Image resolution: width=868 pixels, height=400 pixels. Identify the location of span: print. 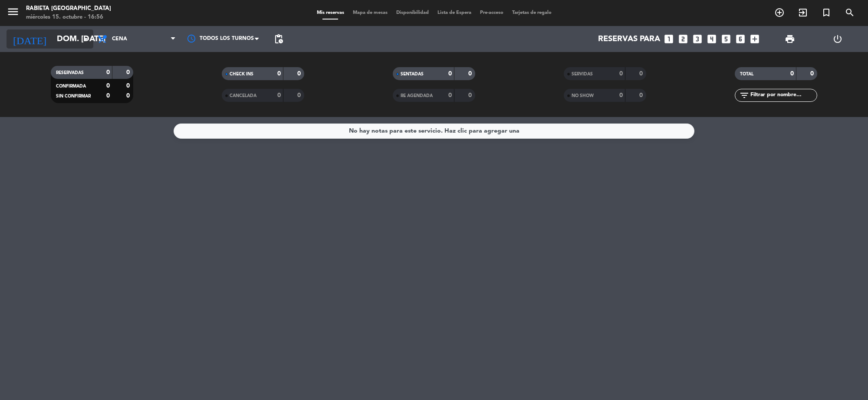
(790, 39).